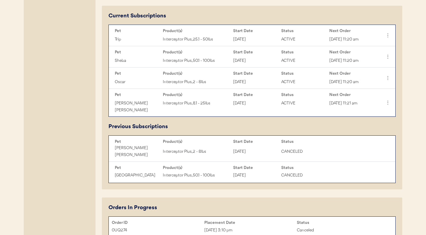 The image size is (426, 235). I want to click on div: Interceptor Plus, 8.1 - 25lbs, so click(197, 103).